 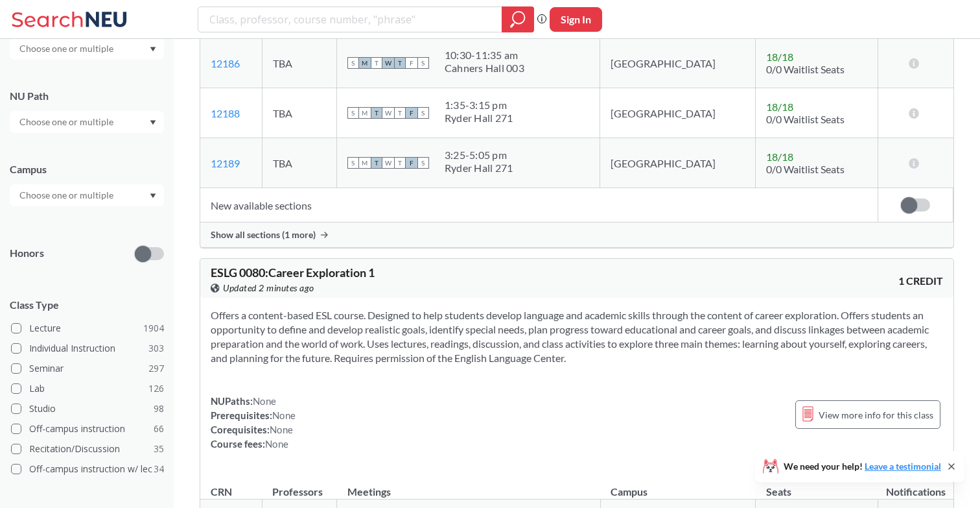 What do you see at coordinates (156, 348) in the screenshot?
I see `span: 303` at bounding box center [156, 348].